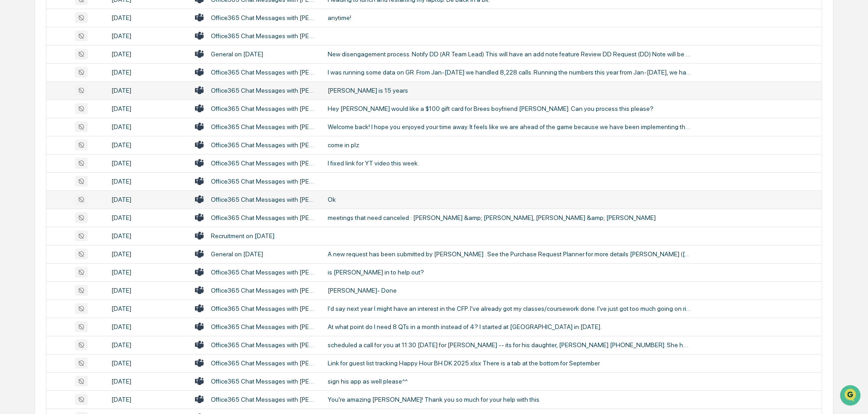  What do you see at coordinates (510, 381) in the screenshot?
I see `div: sign his app as well please^^` at bounding box center [510, 381].